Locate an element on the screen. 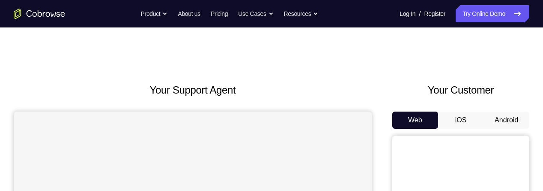 Image resolution: width=543 pixels, height=191 pixels. button: Product is located at coordinates (154, 14).